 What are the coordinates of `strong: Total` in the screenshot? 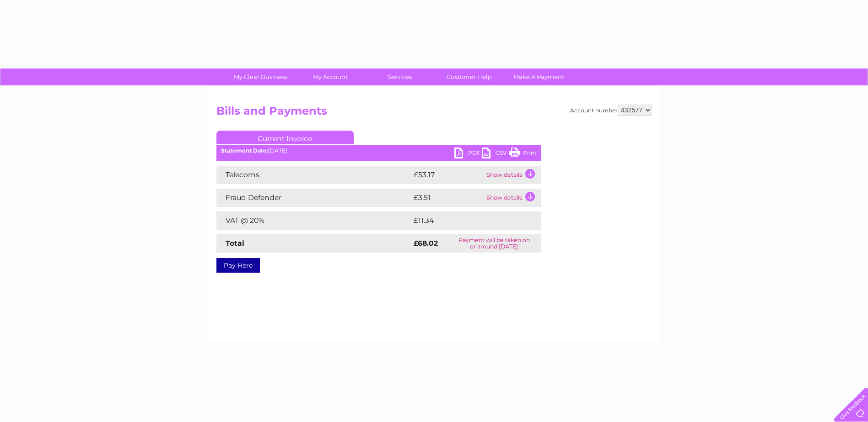 It's located at (234, 243).